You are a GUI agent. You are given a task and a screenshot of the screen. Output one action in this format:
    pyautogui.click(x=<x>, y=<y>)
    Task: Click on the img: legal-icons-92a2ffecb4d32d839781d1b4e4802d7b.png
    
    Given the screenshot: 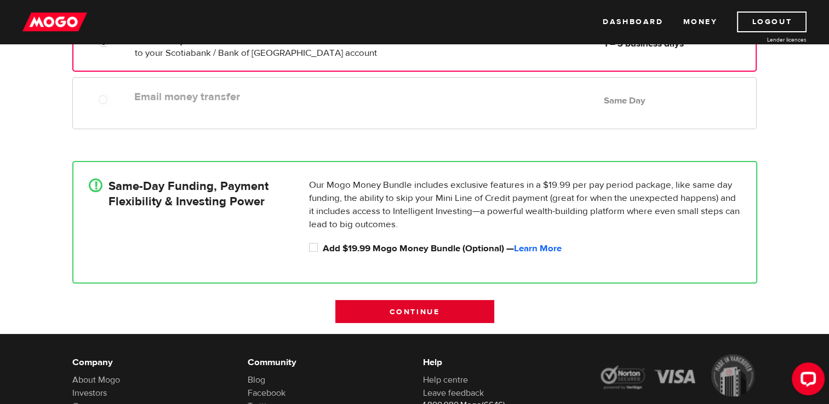 What is the action you would take?
    pyautogui.click(x=678, y=376)
    